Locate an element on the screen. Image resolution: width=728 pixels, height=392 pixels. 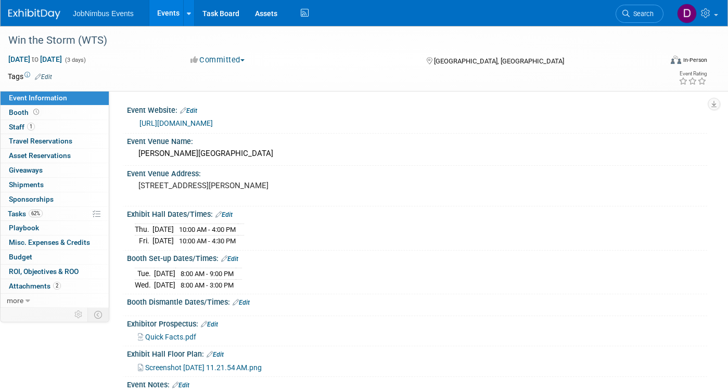
div: Event Website: is located at coordinates (417, 109).